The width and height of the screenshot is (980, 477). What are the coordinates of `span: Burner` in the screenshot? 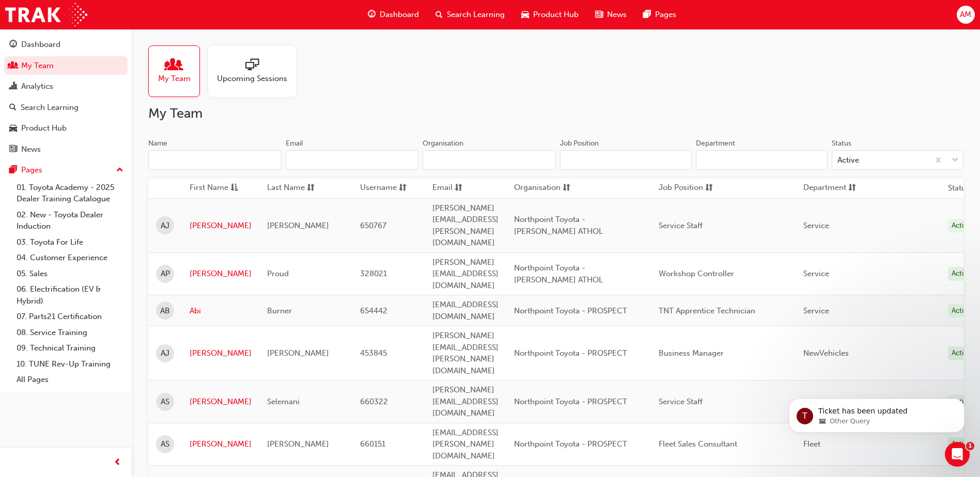 It's located at (280, 311).